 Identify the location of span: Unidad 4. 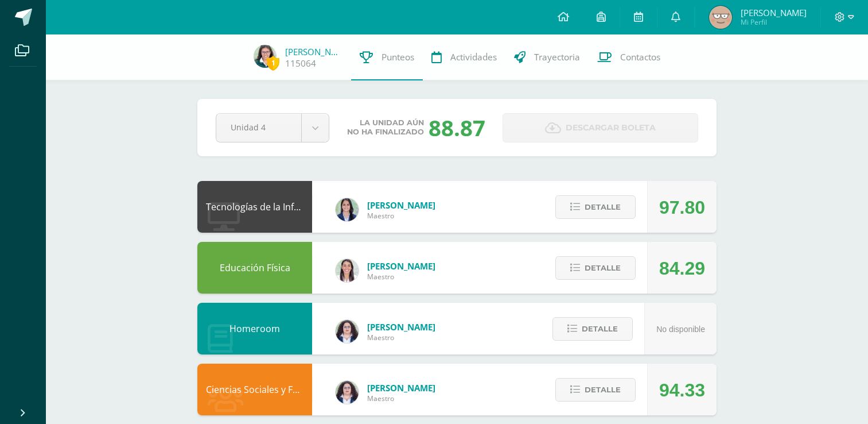
(259, 127).